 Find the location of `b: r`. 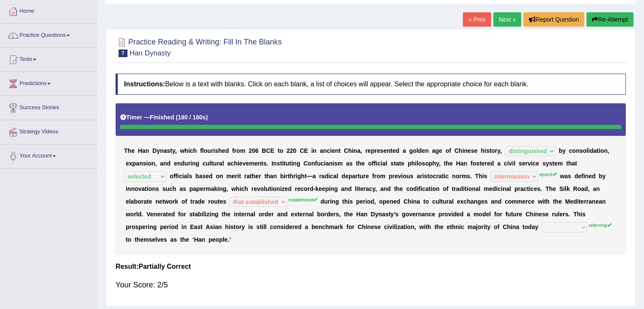

b: r is located at coordinates (496, 150).